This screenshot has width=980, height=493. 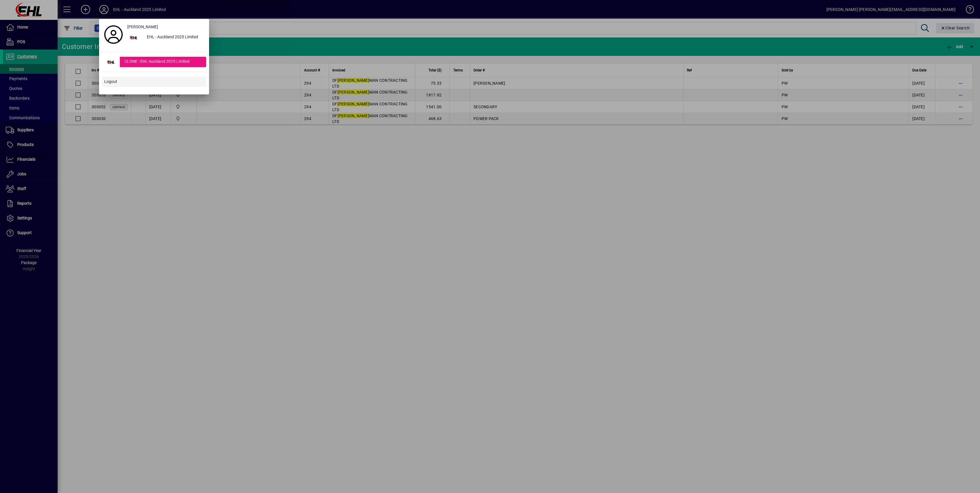 I want to click on span: Logout, so click(x=111, y=81).